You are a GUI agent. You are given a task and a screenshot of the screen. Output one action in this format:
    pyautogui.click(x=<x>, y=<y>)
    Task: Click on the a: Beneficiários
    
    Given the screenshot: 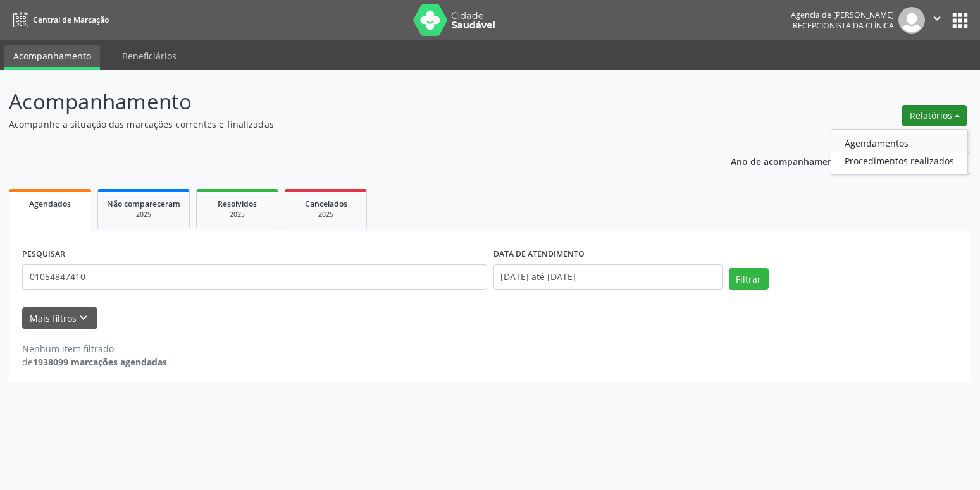 What is the action you would take?
    pyautogui.click(x=150, y=56)
    